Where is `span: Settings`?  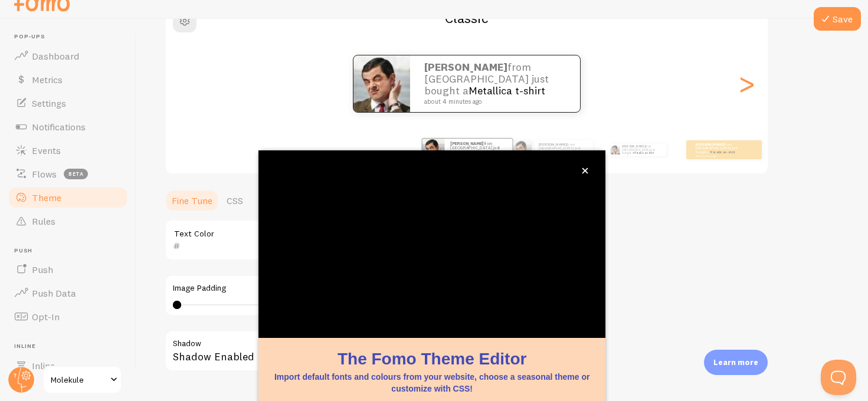
span: Settings is located at coordinates (49, 103).